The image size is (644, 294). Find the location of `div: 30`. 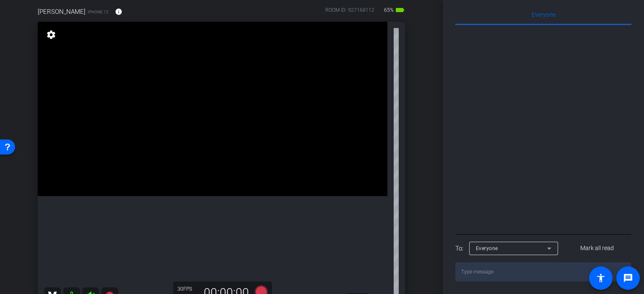

div: 30 is located at coordinates (188, 290).